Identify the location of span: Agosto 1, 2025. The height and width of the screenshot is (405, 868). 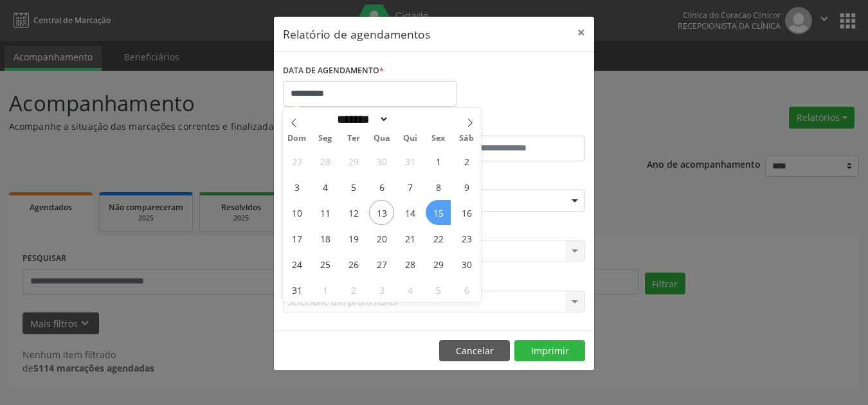
(438, 161).